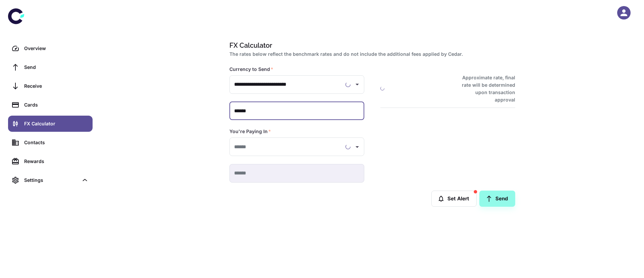 The height and width of the screenshot is (278, 644). What do you see at coordinates (485, 89) in the screenshot?
I see `h6: Approximate rate, final rate will be determined upon transaction approval` at bounding box center [485, 89].